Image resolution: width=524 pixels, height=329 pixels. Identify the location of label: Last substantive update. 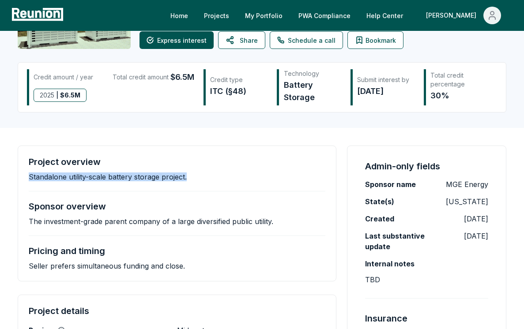
(396, 241).